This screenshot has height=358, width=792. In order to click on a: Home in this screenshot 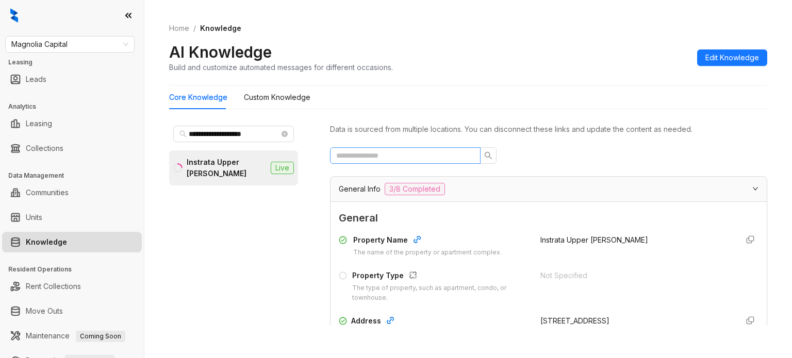, I will do `click(179, 28)`.